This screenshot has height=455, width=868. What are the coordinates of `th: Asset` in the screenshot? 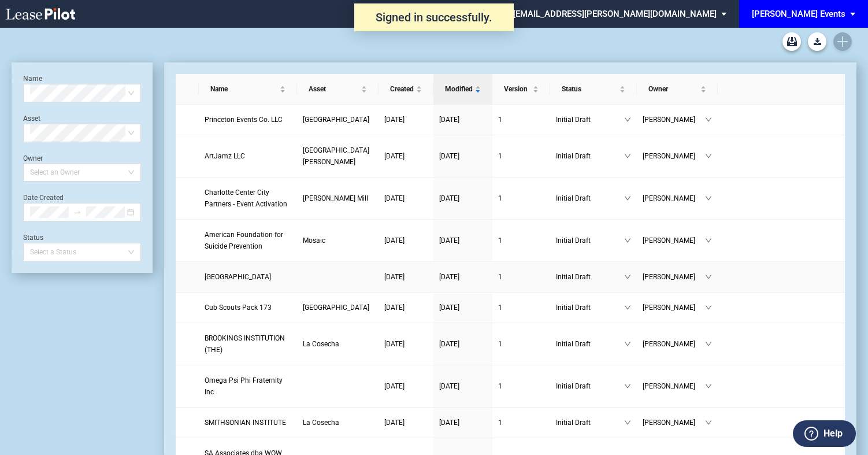 It's located at (338, 89).